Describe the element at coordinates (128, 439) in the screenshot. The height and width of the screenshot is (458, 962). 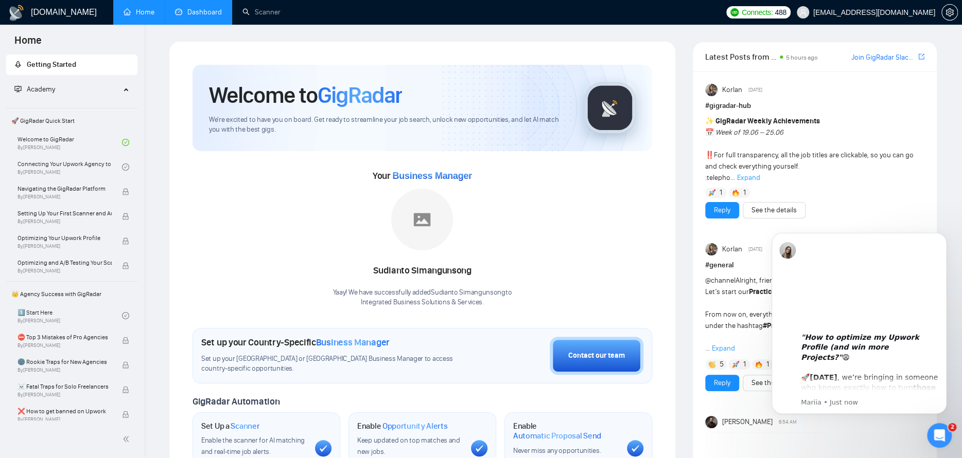
I see `span: double-left` at that location.